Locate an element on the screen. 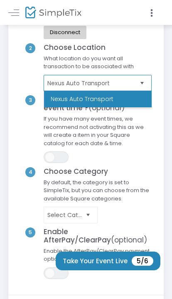 The height and width of the screenshot is (299, 172). h4: Enable AfterPay/ClearPay is located at coordinates (98, 236).